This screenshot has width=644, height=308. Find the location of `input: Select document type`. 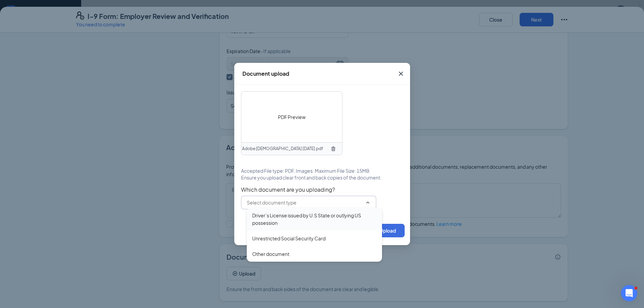

input: Select document type is located at coordinates (304, 203).